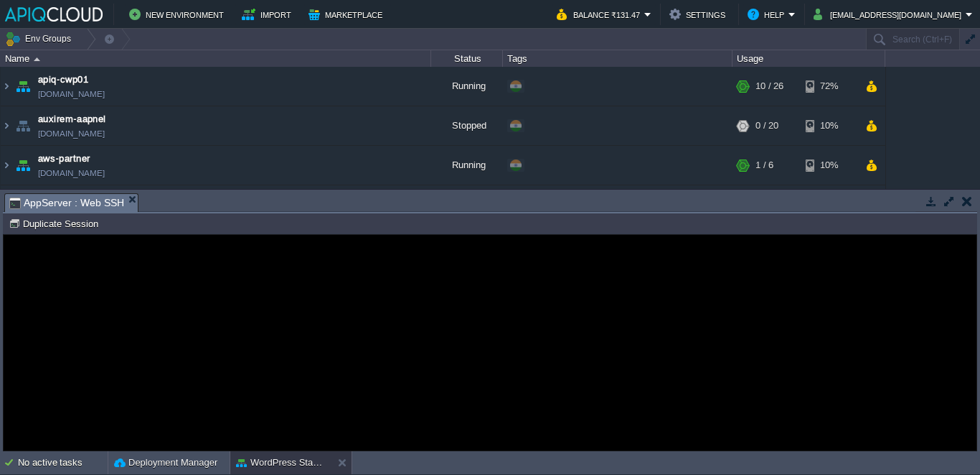 This screenshot has height=475, width=980. I want to click on button: Settings, so click(699, 14).